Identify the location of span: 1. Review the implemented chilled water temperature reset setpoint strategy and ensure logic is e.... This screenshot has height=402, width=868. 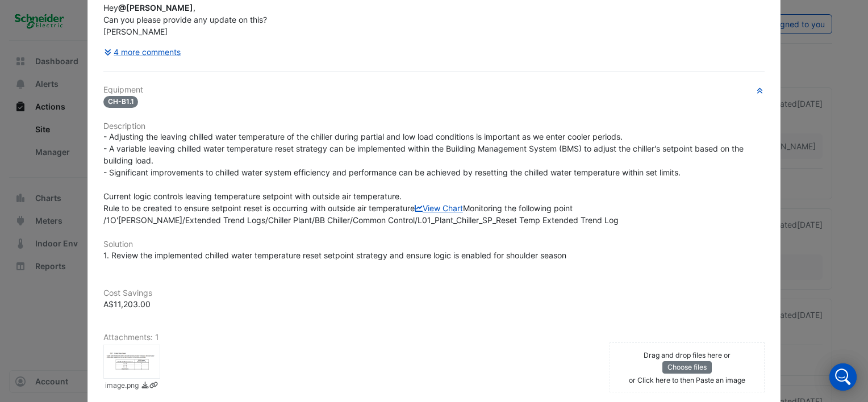
(335, 255).